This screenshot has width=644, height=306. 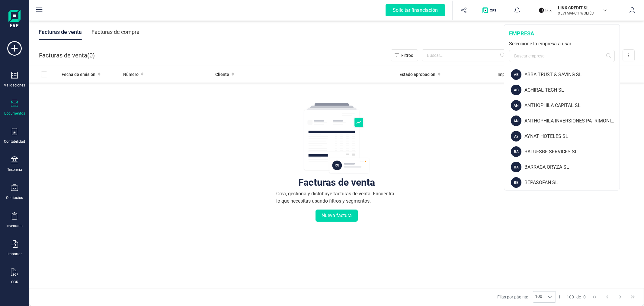 What do you see at coordinates (582, 13) in the screenshot?
I see `p: XEVI MARCH WOLTÉS` at bounding box center [582, 13].